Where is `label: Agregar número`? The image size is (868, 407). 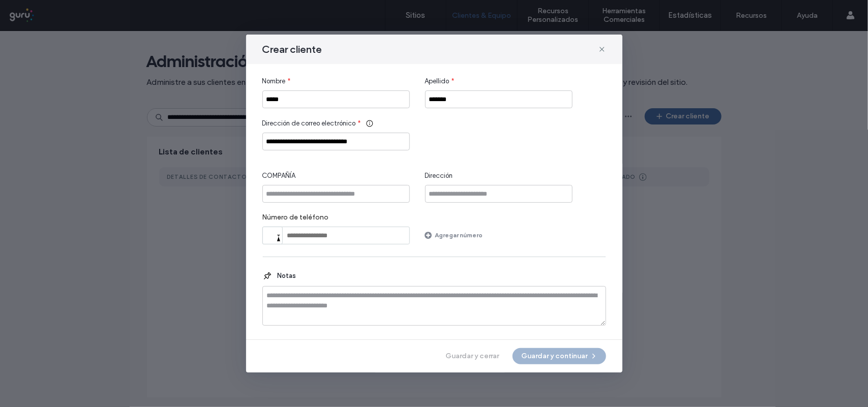 label: Agregar número is located at coordinates (459, 235).